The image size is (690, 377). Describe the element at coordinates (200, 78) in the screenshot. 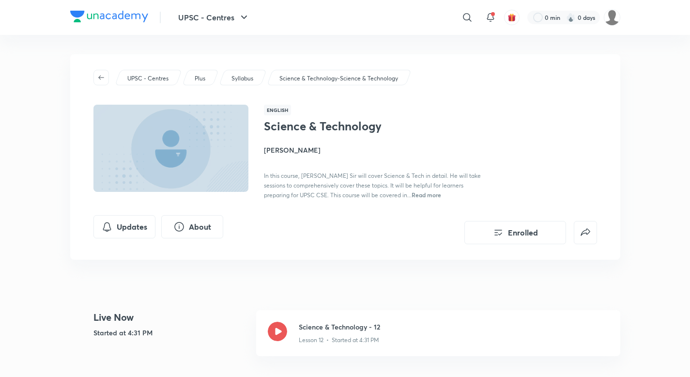

I see `p: Plus` at that location.